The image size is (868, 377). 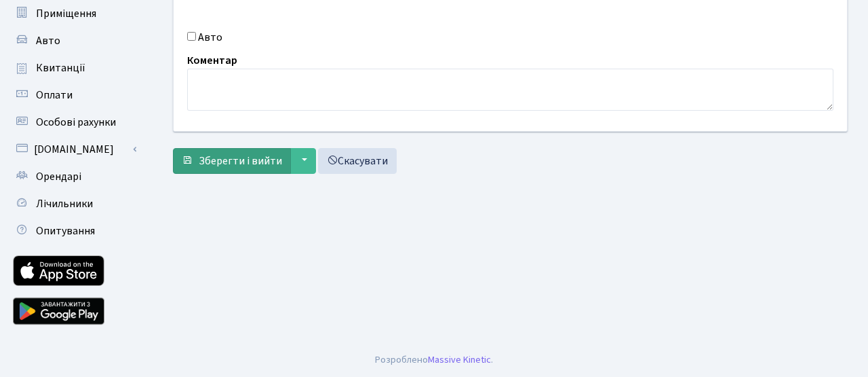 I want to click on a: Авто, so click(x=75, y=41).